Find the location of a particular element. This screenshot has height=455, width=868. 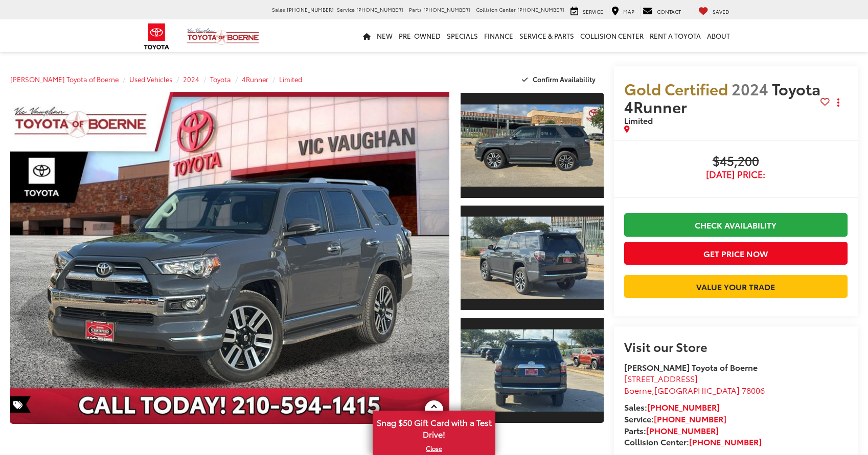

a: 2024 is located at coordinates (191, 79).